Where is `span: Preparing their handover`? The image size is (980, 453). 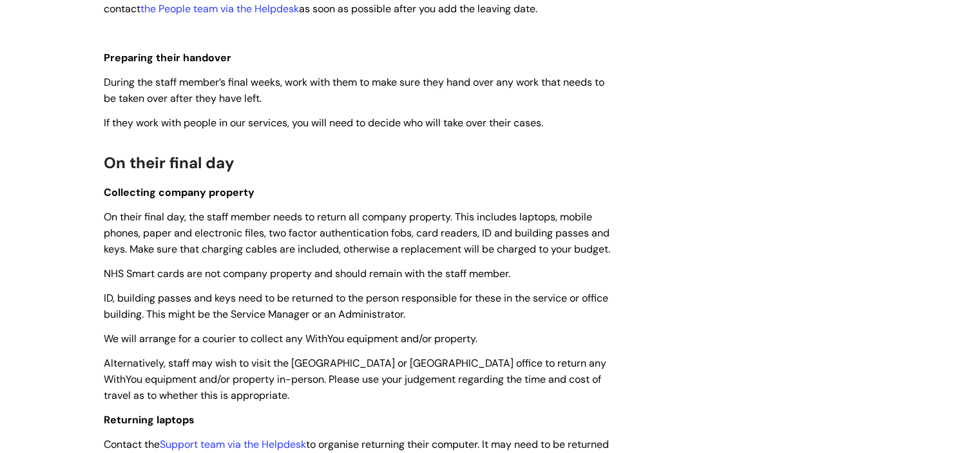 span: Preparing their handover is located at coordinates (168, 58).